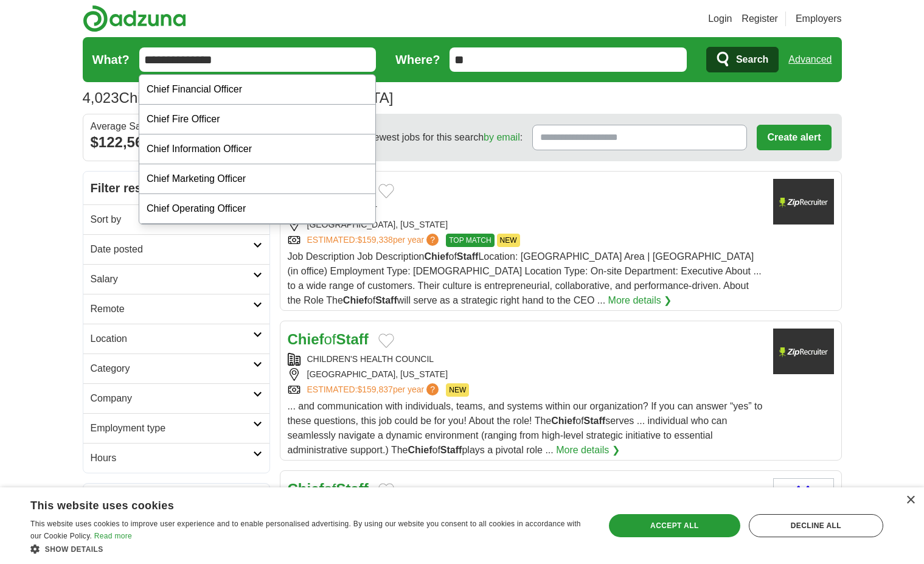  Describe the element at coordinates (760, 19) in the screenshot. I see `a: Register` at that location.